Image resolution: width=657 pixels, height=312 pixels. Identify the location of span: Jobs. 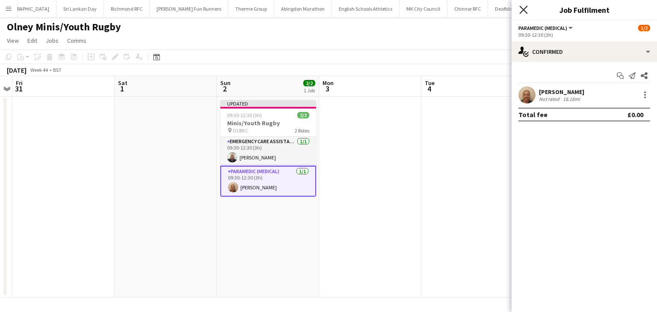
(52, 41).